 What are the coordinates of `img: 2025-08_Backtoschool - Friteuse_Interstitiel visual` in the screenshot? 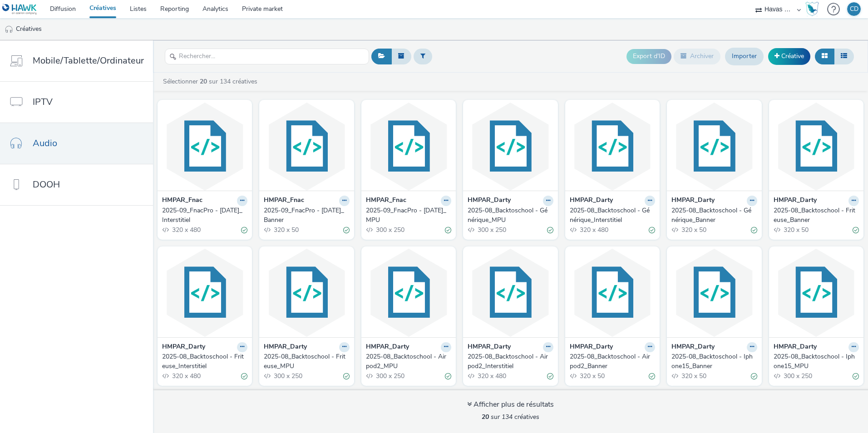 It's located at (205, 292).